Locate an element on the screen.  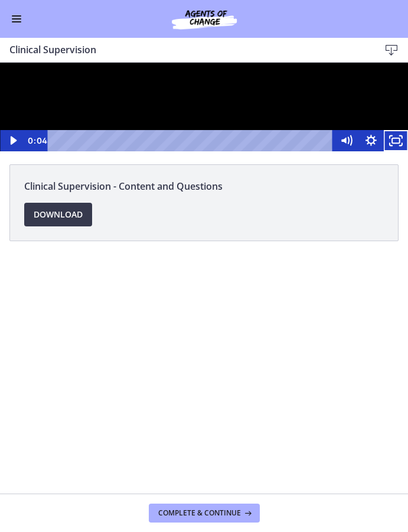
button: Complete & continue is located at coordinates (205, 513).